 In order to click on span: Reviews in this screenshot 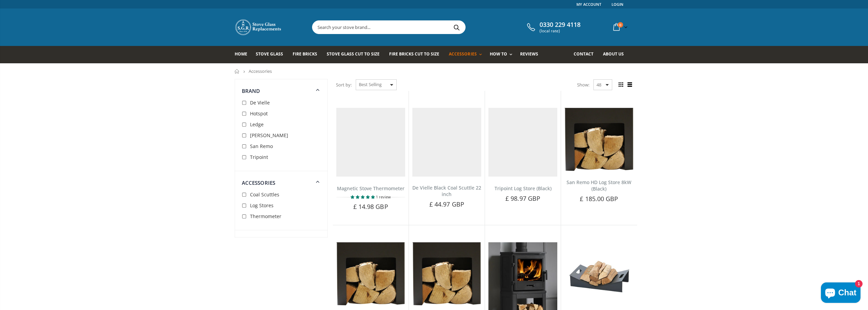, I will do `click(529, 54)`.